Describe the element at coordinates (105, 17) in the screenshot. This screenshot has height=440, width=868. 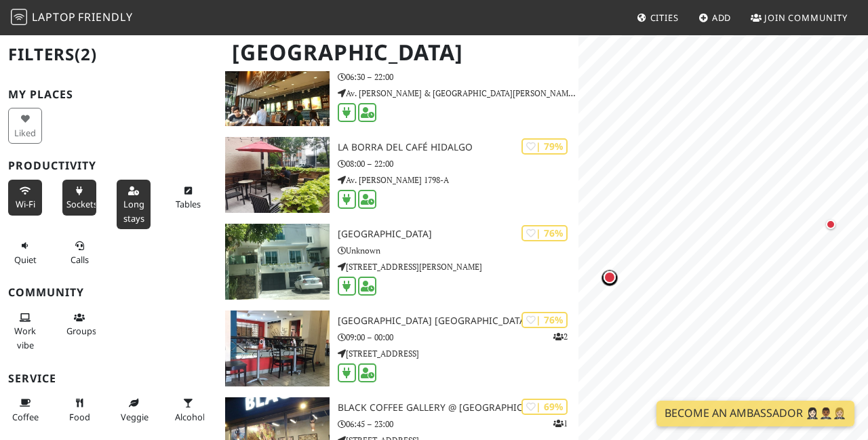
I see `span: Friendly` at that location.